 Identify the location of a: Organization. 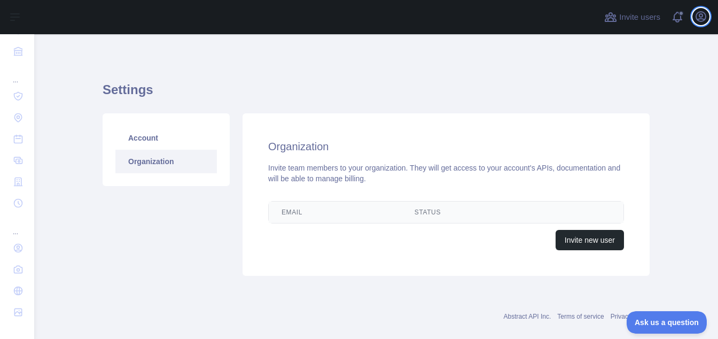
(166, 161).